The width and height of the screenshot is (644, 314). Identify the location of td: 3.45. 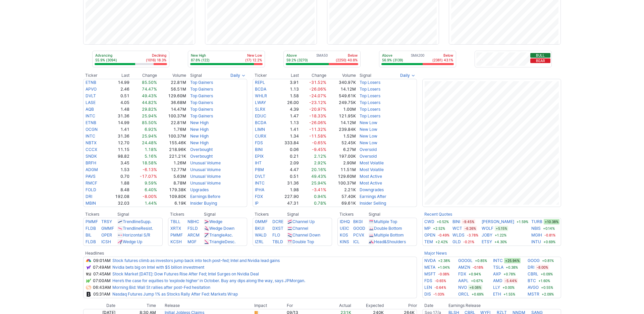
(118, 163).